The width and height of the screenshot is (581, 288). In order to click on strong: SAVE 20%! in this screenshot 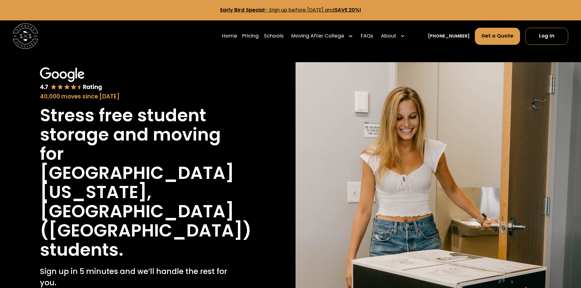, I will do `click(348, 10)`.